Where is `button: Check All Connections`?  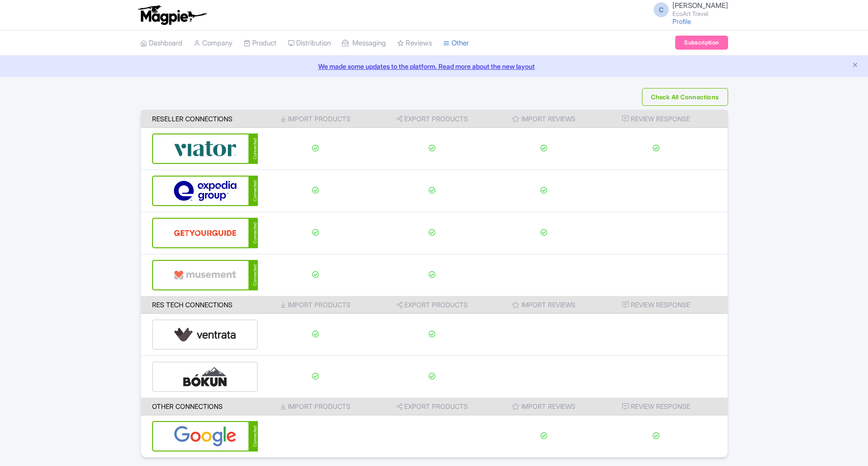 button: Check All Connections is located at coordinates (685, 97).